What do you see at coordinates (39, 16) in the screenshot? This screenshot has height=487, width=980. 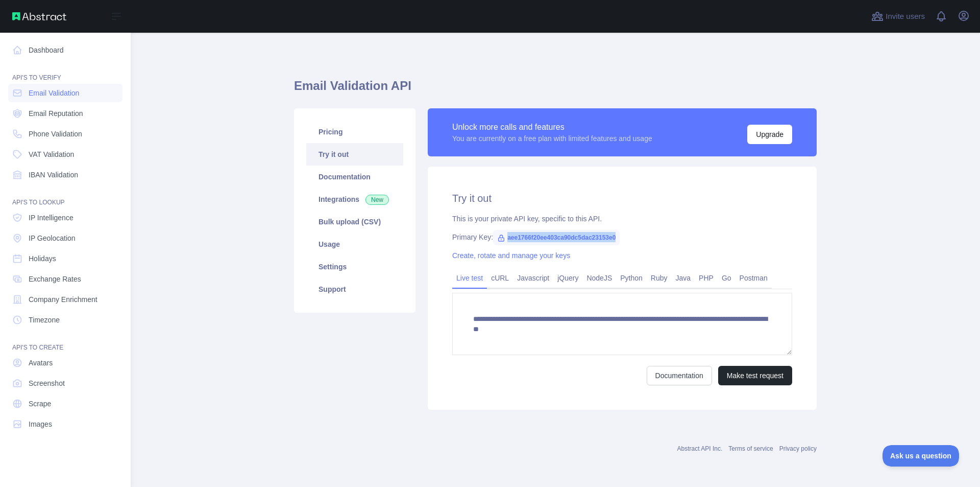 I see `img: Abstract API` at bounding box center [39, 16].